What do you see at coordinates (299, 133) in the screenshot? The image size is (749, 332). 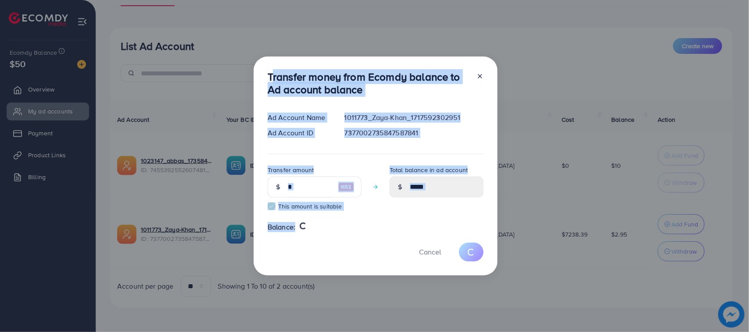 I see `div: Ad Account ID` at bounding box center [299, 133].